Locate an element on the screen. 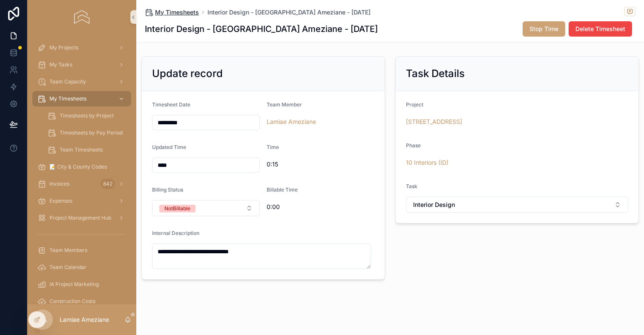 This screenshot has height=335, width=644. a: Timesheets by Project is located at coordinates (87, 116).